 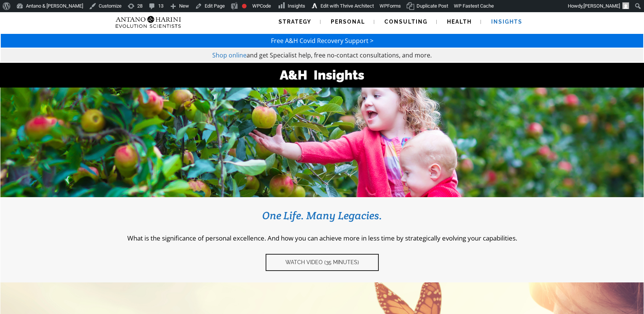 I want to click on span: Health, so click(x=459, y=22).